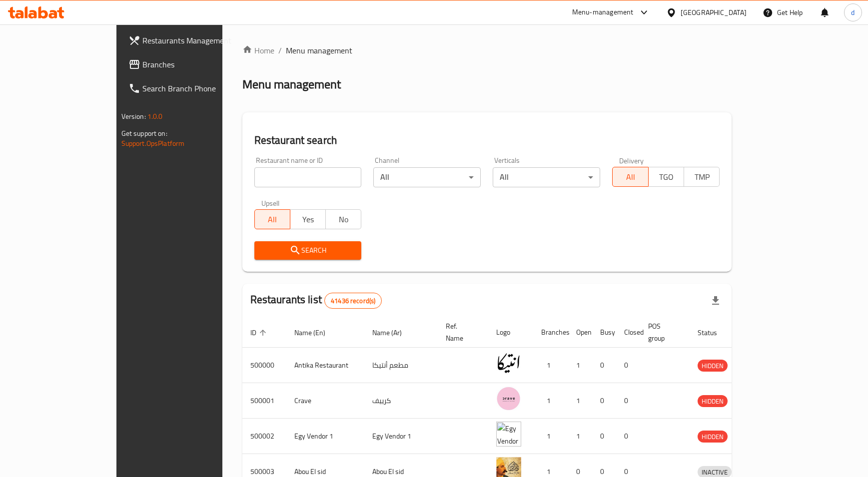 The image size is (868, 477). Describe the element at coordinates (325, 400) in the screenshot. I see `td: Crave` at that location.